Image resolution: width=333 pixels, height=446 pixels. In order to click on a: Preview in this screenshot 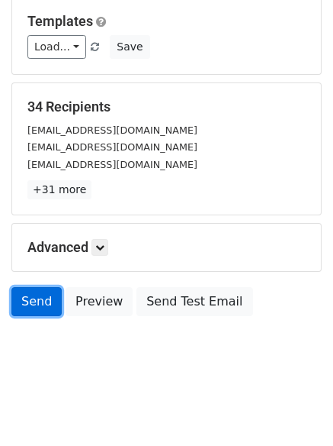, I will do `click(99, 301)`.